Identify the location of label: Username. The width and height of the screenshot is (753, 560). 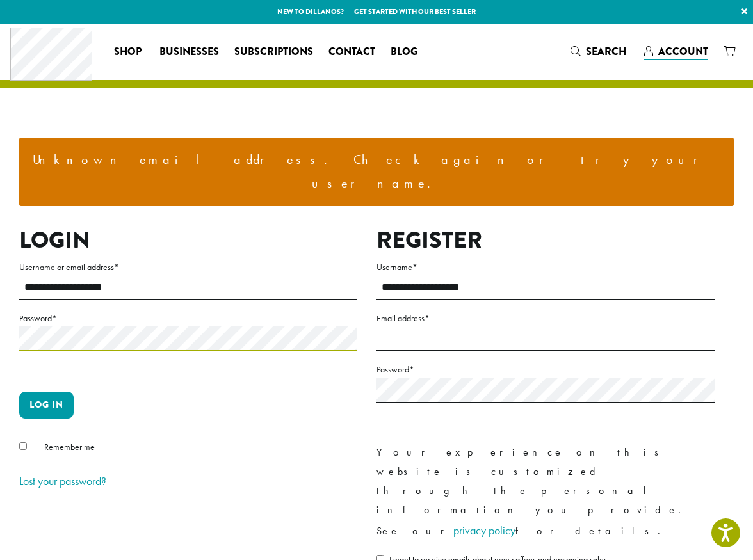
(545, 267).